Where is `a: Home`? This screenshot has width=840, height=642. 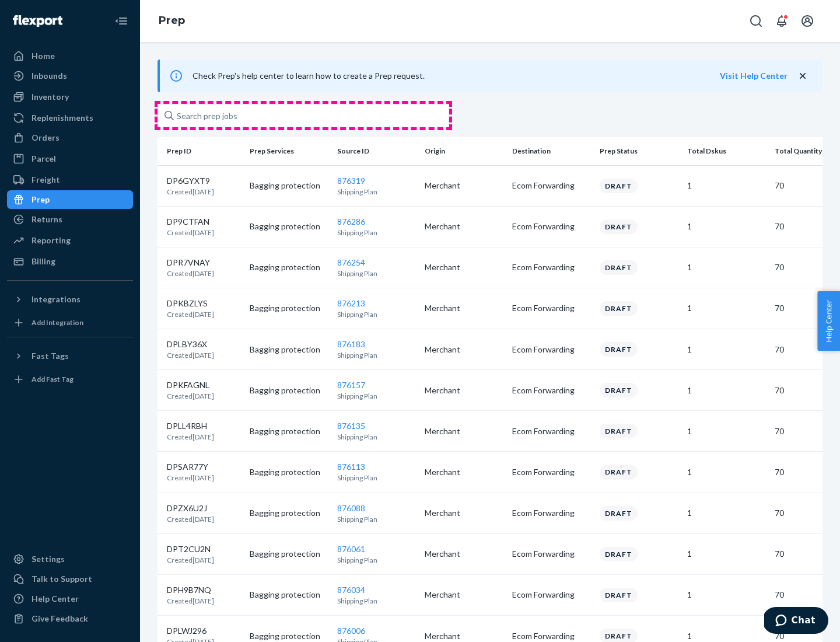 a: Home is located at coordinates (70, 56).